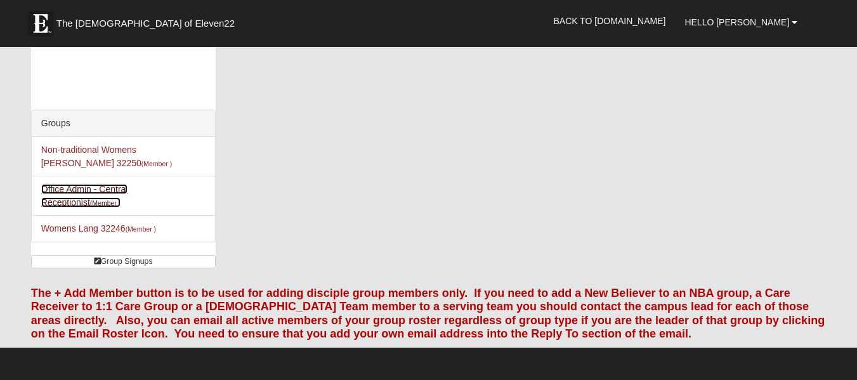 Image resolution: width=857 pixels, height=380 pixels. I want to click on a: Womens Lang 32246(Member ), so click(98, 228).